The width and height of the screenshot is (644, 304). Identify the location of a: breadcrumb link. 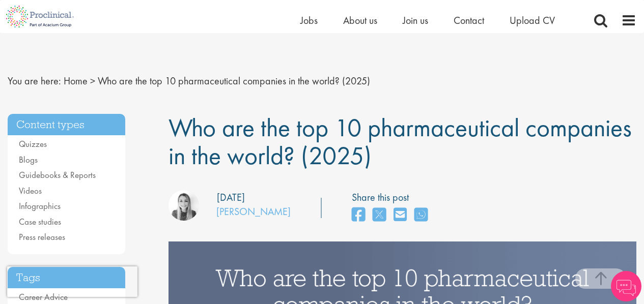
(76, 81).